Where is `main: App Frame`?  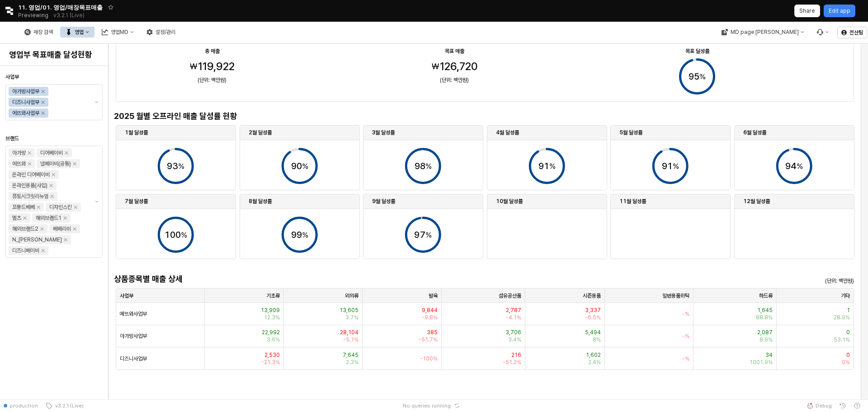
main: App Frame is located at coordinates (488, 222).